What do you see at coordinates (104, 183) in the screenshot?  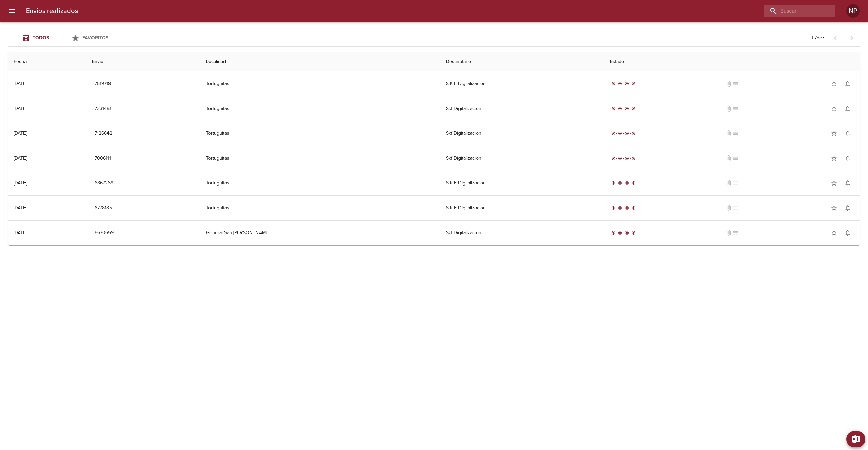 I see `span: 6867269` at bounding box center [104, 183].